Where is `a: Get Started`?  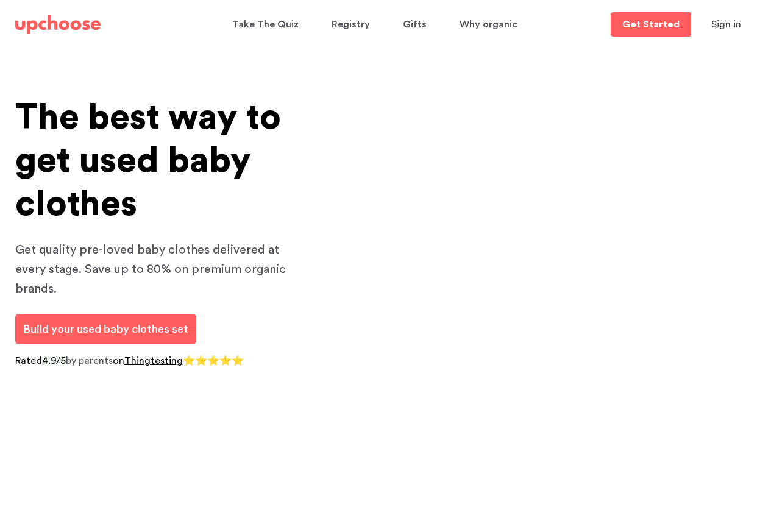 a: Get Started is located at coordinates (651, 25).